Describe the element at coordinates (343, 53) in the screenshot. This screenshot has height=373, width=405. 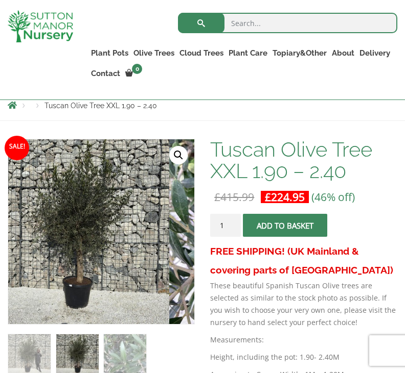
I see `a: About` at that location.